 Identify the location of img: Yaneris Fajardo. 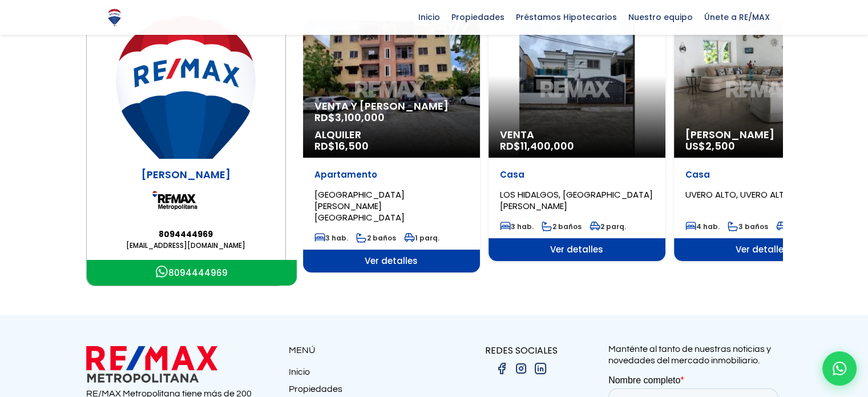
(186, 87).